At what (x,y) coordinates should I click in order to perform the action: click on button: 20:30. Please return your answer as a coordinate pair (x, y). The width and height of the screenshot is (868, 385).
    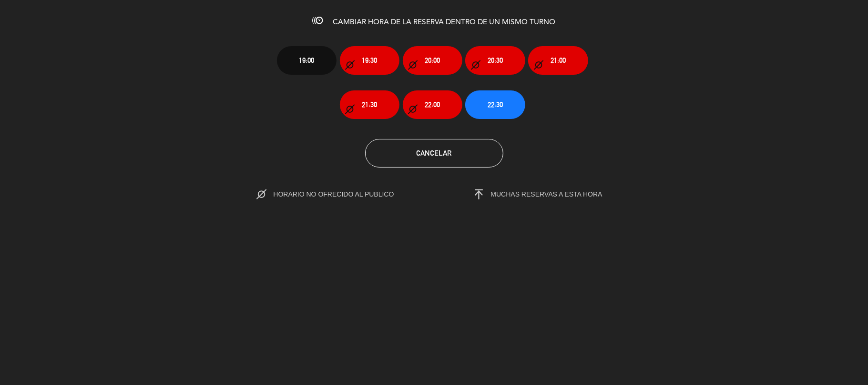
    Looking at the image, I should click on (495, 60).